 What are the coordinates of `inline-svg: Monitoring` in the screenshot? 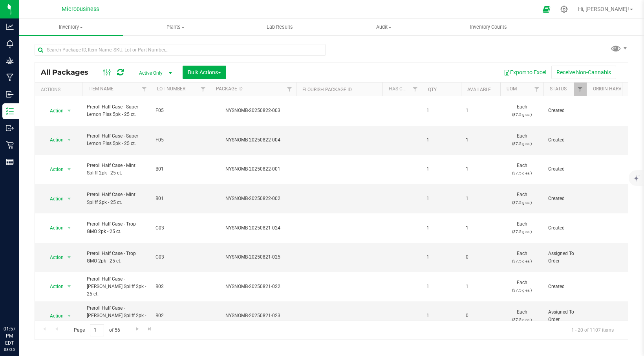 It's located at (10, 44).